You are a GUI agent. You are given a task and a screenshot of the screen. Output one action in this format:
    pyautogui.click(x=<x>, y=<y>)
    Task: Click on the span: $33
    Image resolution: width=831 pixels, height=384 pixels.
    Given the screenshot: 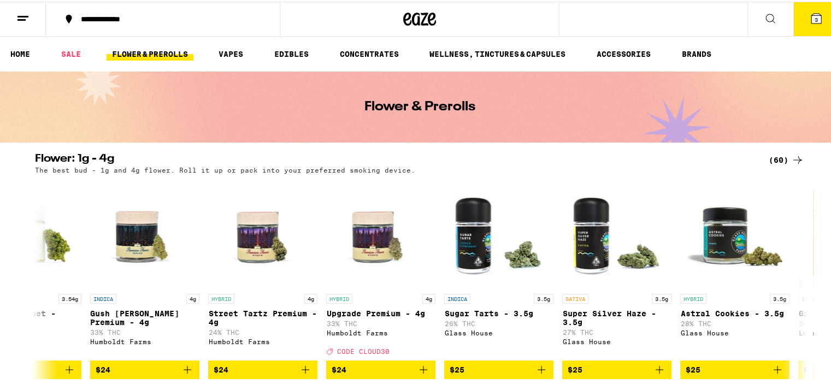 What is the action you would take?
    pyautogui.click(x=811, y=368)
    